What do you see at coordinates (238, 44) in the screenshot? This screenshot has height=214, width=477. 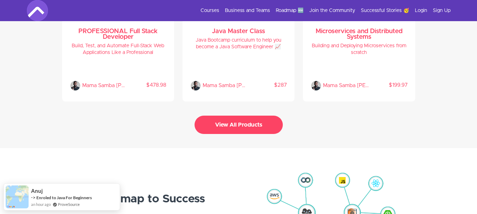 I see `h4: Java Bootcamp curriculum to help you become a Java Software Engineer 📈` at bounding box center [238, 44].